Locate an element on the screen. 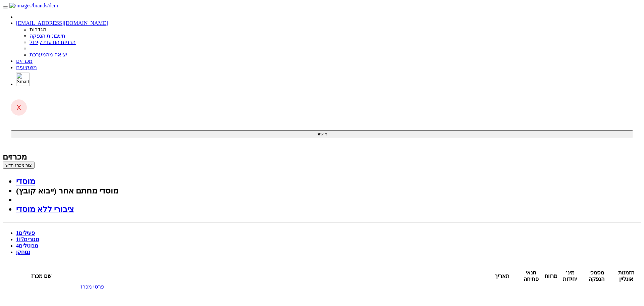 Image resolution: width=644 pixels, height=306 pixels. a: תבניות הודעות קיבול is located at coordinates (53, 42).